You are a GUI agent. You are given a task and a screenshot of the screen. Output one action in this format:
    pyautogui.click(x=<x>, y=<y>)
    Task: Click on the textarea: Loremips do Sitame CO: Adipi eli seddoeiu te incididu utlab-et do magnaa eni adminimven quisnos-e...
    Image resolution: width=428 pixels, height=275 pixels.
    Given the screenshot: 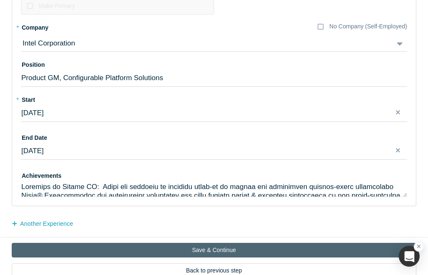 What is the action you would take?
    pyautogui.click(x=214, y=189)
    